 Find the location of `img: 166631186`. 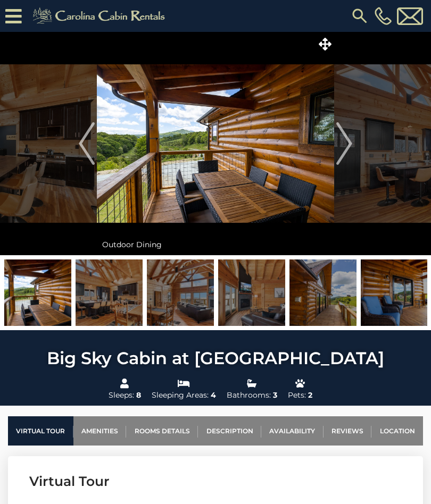

img: 166631186 is located at coordinates (38, 292).